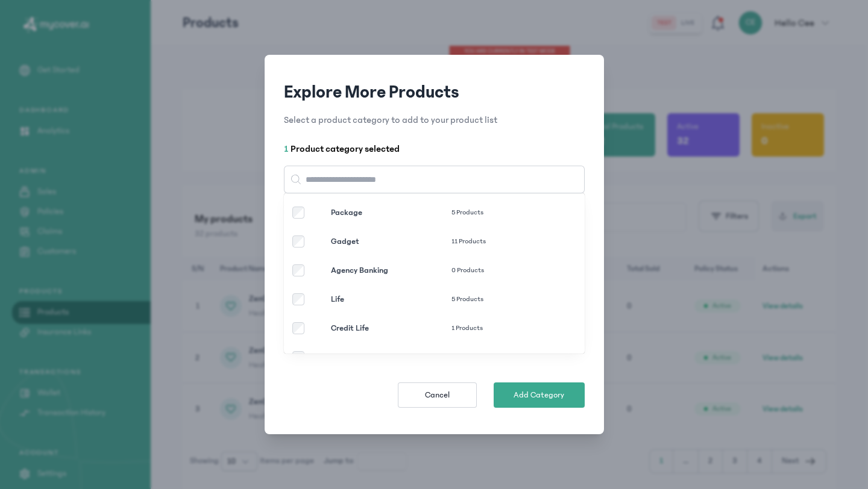  What do you see at coordinates (539, 395) in the screenshot?
I see `span: Add Category` at bounding box center [539, 395].